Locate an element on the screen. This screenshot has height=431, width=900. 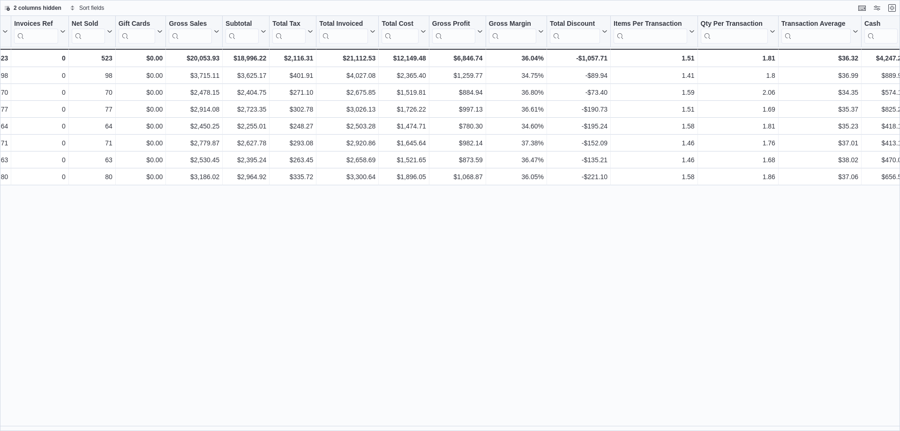
button: Exit fullscreen is located at coordinates (892, 8).